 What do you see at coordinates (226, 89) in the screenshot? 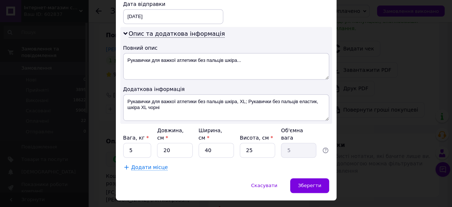
I see `div: Додаткова інформація` at bounding box center [226, 89].